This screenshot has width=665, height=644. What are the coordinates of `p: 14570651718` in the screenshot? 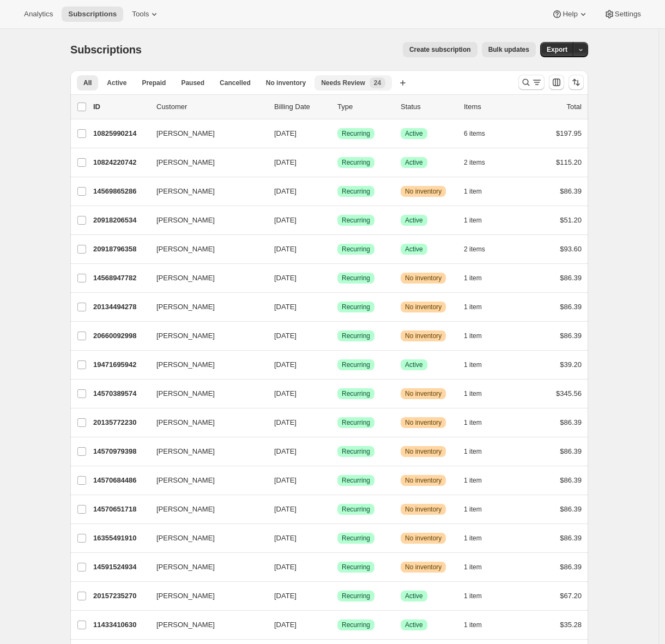 It's located at (120, 510).